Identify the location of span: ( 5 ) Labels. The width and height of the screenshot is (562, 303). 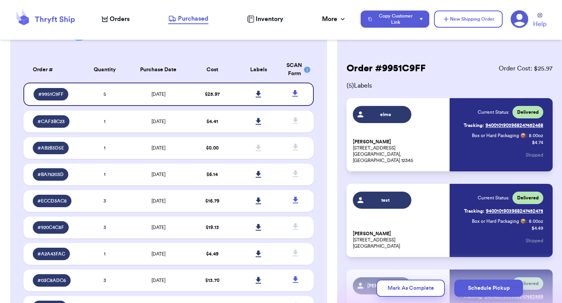
(449, 86).